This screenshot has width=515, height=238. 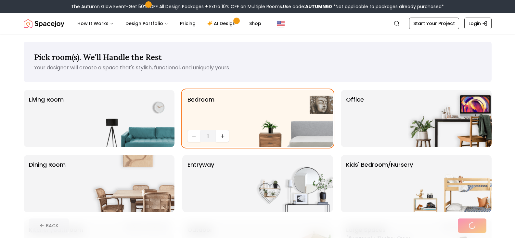 I want to click on div: The Autumn Glow Event-Get 50% OFF All Design Packages + Extra 10% OFF on Multiple Rooms., so click(x=257, y=7).